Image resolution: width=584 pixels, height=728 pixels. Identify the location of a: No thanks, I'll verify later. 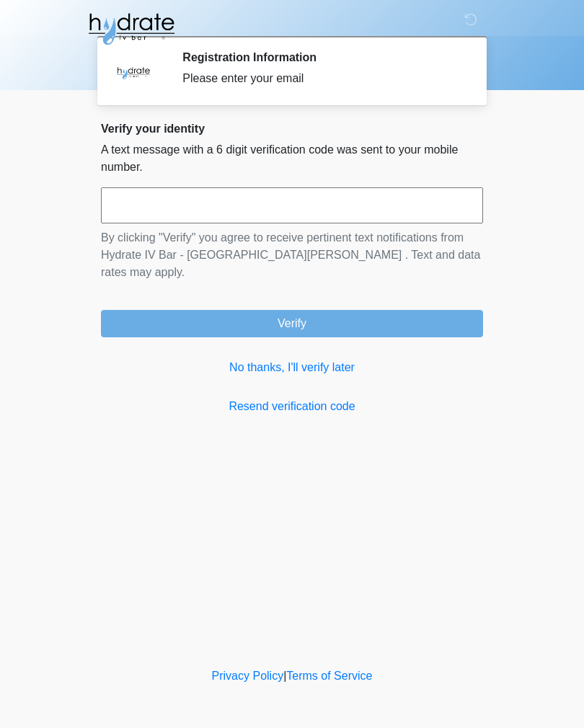
(292, 368).